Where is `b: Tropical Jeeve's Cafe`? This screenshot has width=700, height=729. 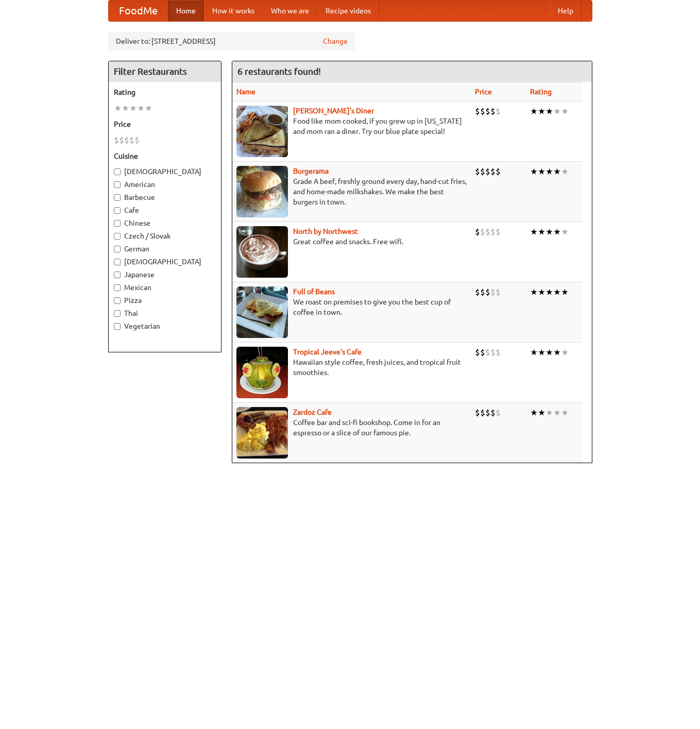 b: Tropical Jeeve's Cafe is located at coordinates (327, 352).